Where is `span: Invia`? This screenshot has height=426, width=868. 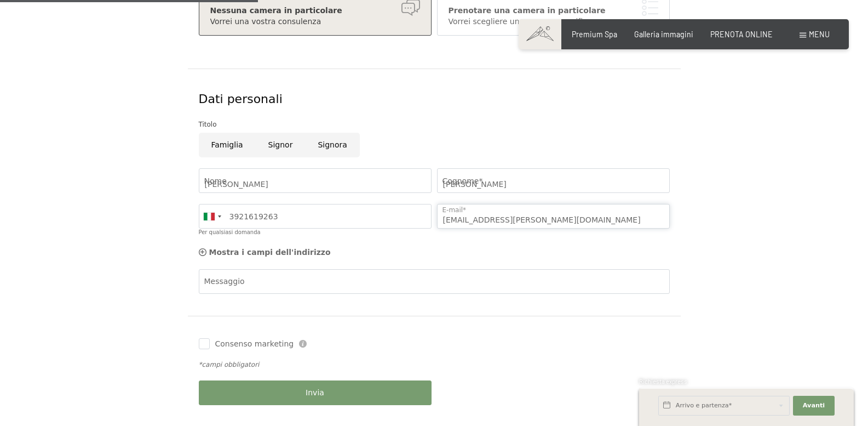
span: Invia is located at coordinates (315, 393).